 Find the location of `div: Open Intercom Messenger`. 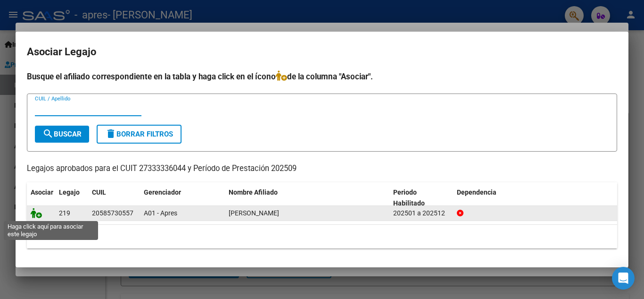

div: Open Intercom Messenger is located at coordinates (623, 278).